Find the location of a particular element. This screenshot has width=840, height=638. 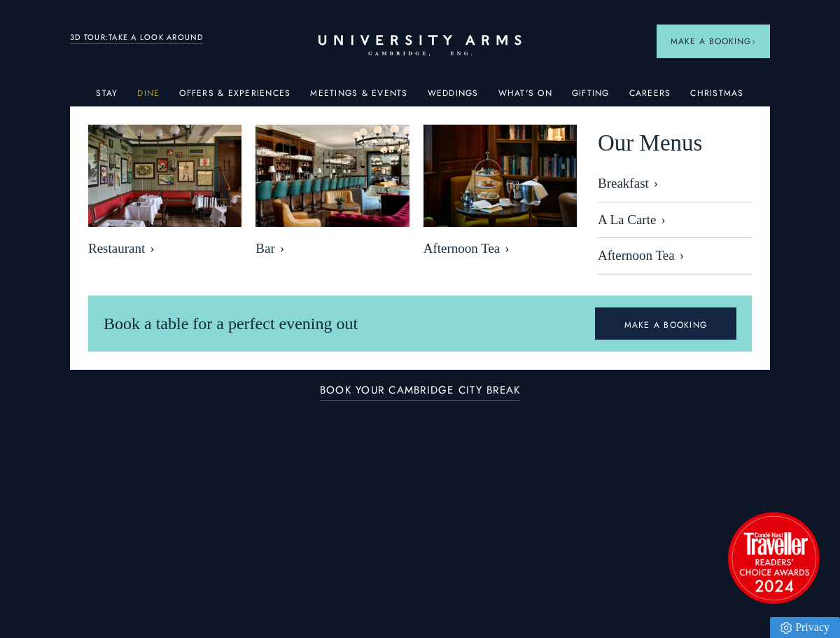

a: MAKE A BOOKING is located at coordinates (666, 323).